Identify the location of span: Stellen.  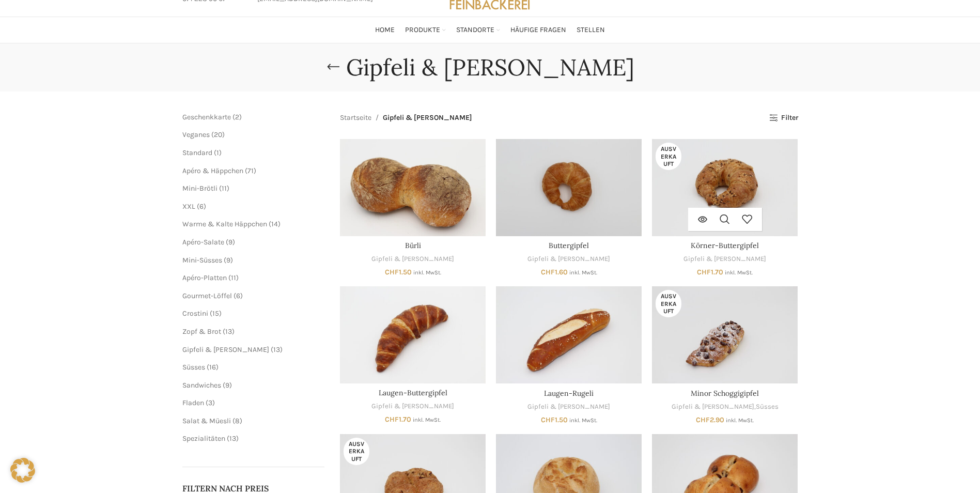
(591, 30).